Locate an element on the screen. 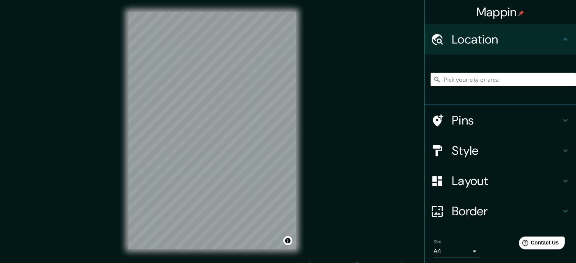 Image resolution: width=576 pixels, height=263 pixels. div: A4 is located at coordinates (457, 252).